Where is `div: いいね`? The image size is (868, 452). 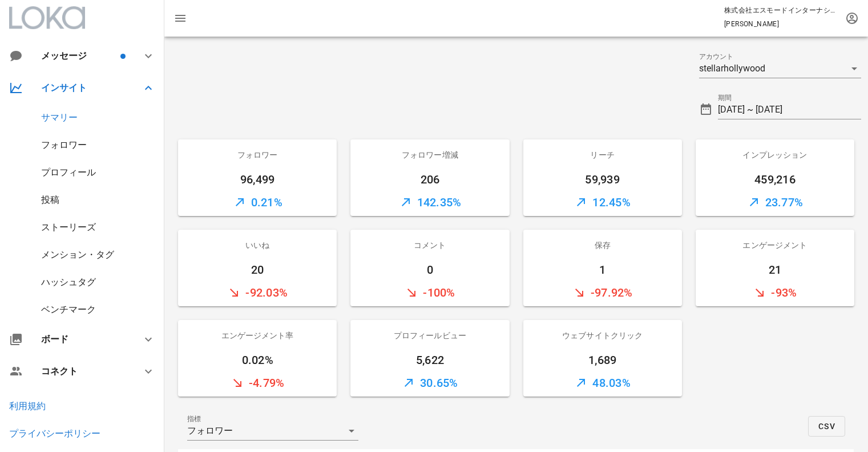
div: いいね is located at coordinates (257, 245).